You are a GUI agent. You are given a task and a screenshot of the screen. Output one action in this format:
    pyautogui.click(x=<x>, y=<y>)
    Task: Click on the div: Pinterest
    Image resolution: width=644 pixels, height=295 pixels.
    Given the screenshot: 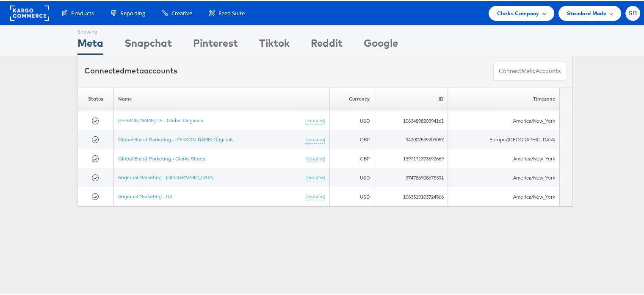 What is the action you would take?
    pyautogui.click(x=216, y=43)
    